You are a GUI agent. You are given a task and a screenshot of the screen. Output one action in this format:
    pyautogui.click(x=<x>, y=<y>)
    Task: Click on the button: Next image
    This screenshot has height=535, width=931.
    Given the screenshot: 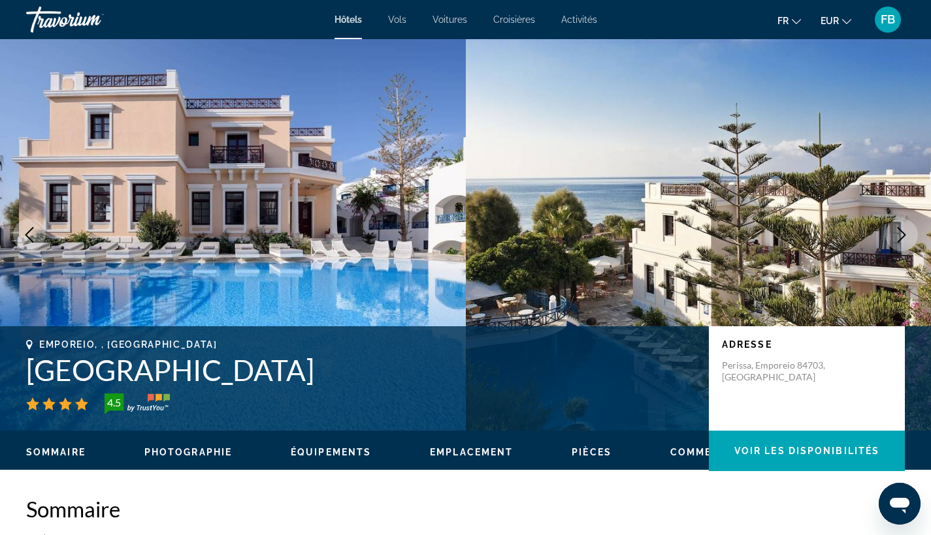 What is the action you would take?
    pyautogui.click(x=901, y=235)
    